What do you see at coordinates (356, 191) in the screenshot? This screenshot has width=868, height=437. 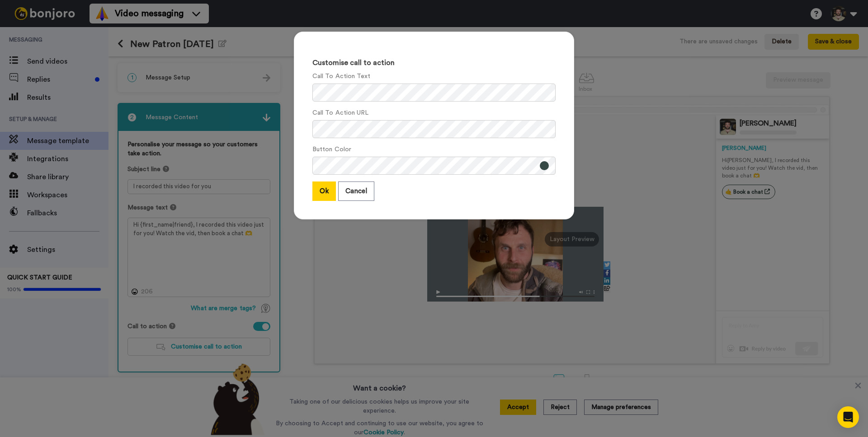 I see `button: Cancel` at bounding box center [356, 191].